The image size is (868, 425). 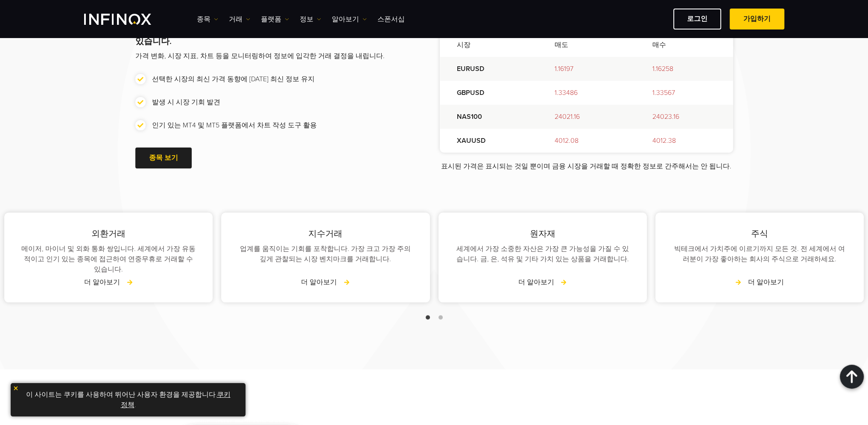 I want to click on p: 표시된 가격은 표시되는 것일 뿐이며 금융 시장을 거래할 때 정확한 정보로 간주해서는 안 됩니다., so click(x=586, y=167).